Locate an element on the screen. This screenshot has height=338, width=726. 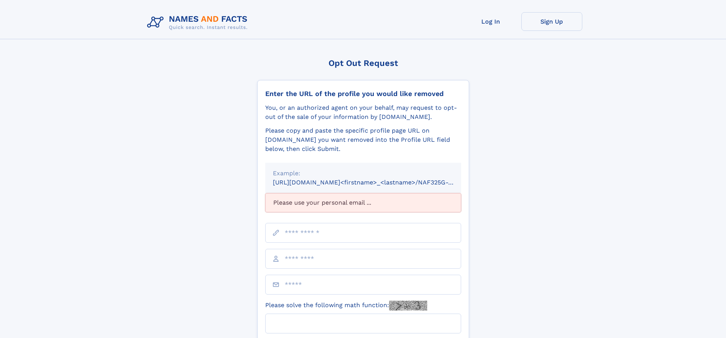
a: Log In is located at coordinates (491, 21).